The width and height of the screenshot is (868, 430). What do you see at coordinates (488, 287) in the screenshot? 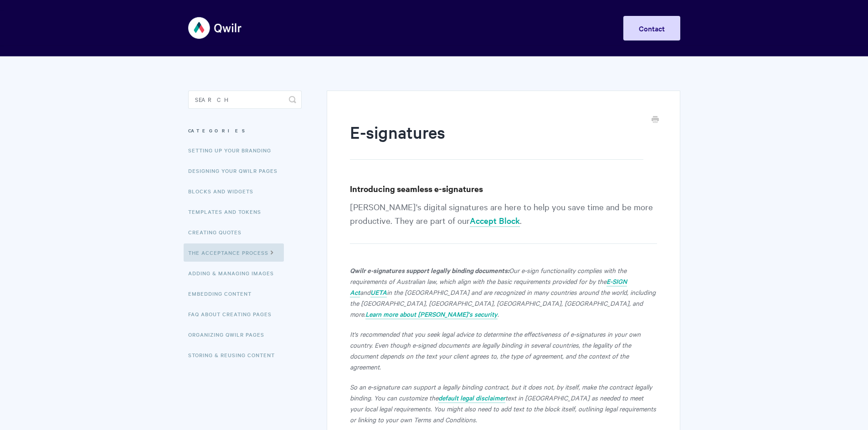
I see `a: E-SIGN Act` at bounding box center [488, 287].